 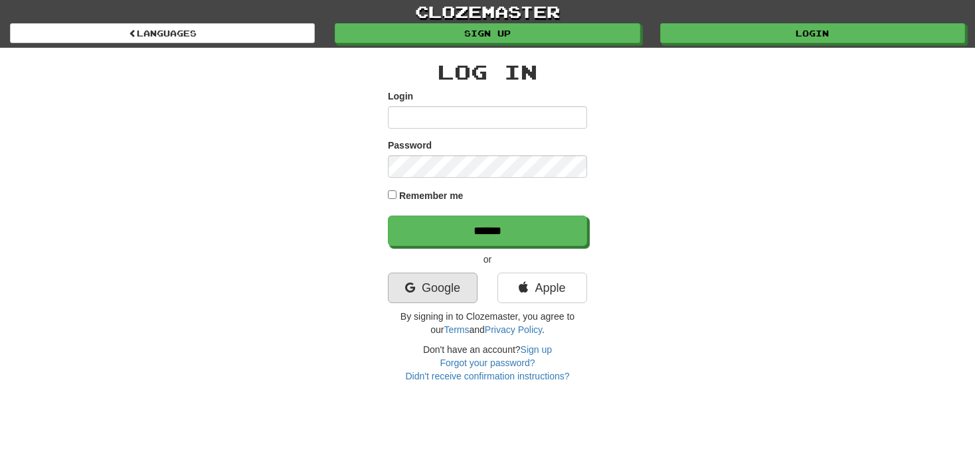 What do you see at coordinates (542, 288) in the screenshot?
I see `a: Apple` at bounding box center [542, 288].